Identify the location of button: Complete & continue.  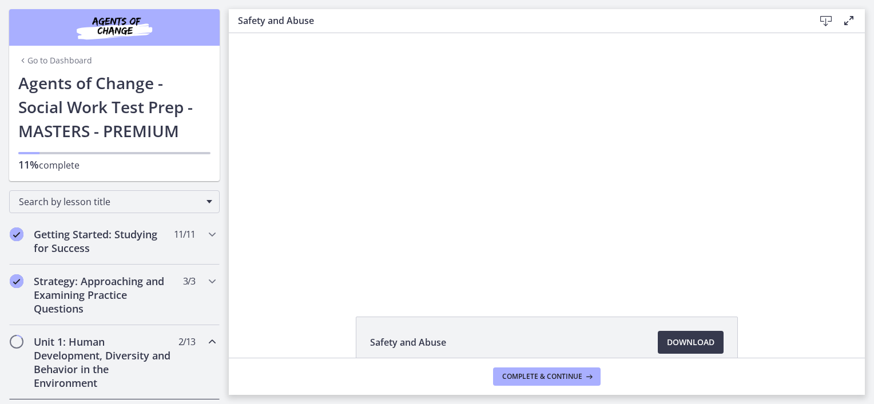
(547, 377).